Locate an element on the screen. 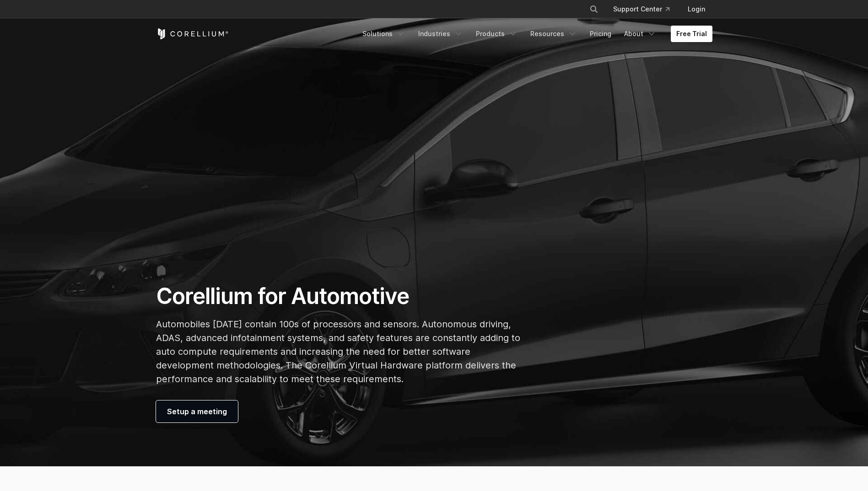 The height and width of the screenshot is (491, 868). a: Solutions is located at coordinates (384, 34).